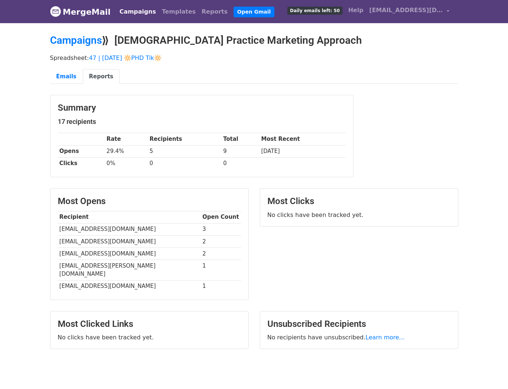  I want to click on td: 3, so click(221, 229).